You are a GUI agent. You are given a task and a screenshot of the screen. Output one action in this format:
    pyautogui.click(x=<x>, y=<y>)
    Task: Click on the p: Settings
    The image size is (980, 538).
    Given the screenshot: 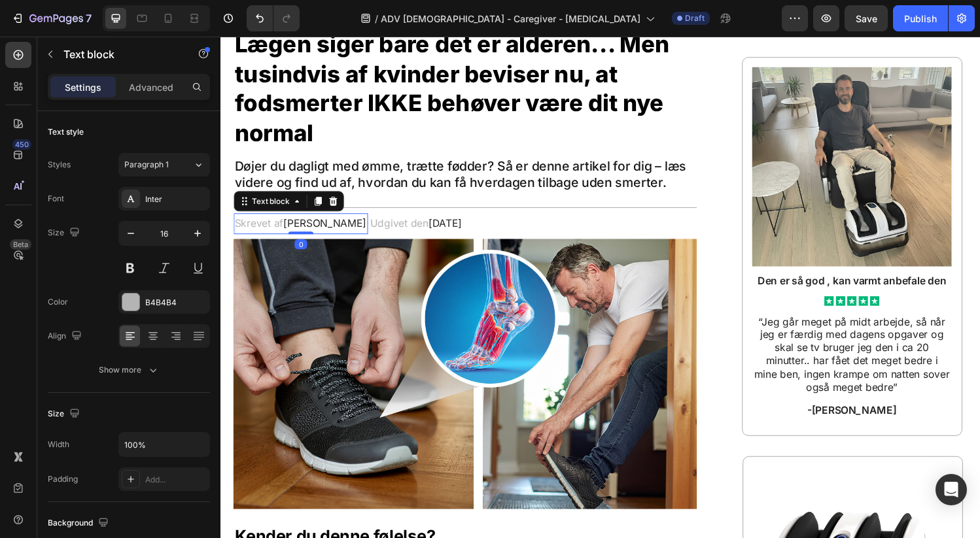 What is the action you would take?
    pyautogui.click(x=83, y=87)
    